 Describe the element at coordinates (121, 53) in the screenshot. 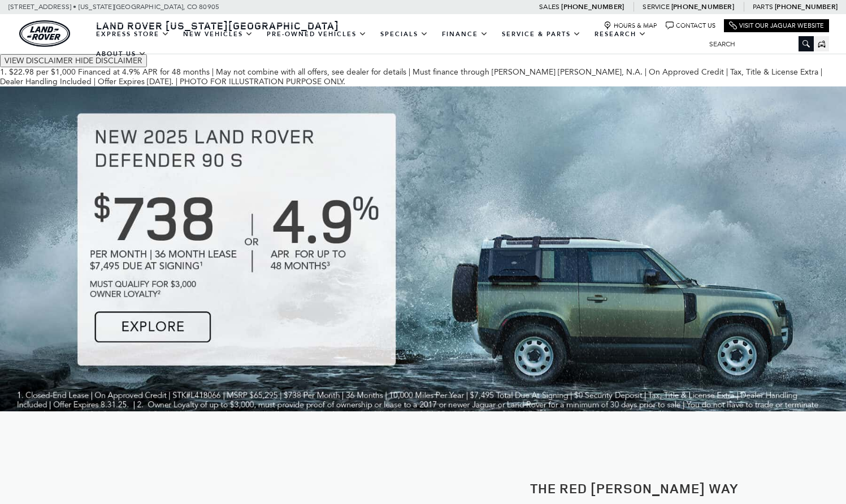

I see `a: About Us` at that location.